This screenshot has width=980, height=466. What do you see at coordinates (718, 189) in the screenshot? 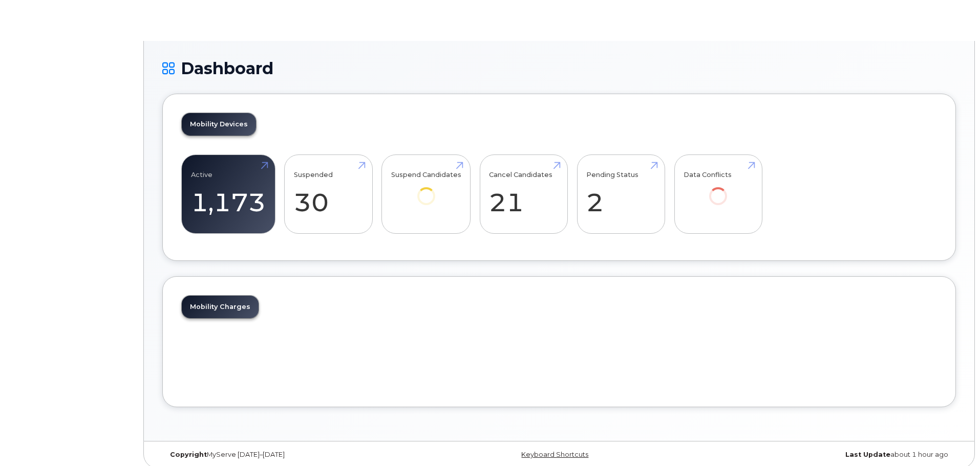
I see `a: Data Conflicts` at bounding box center [718, 189].